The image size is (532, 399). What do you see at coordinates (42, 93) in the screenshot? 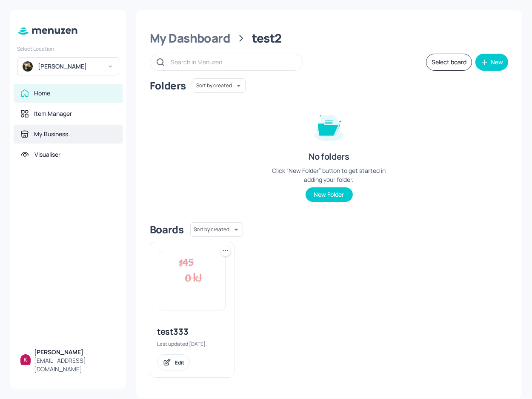
I see `div: Home` at bounding box center [42, 93].